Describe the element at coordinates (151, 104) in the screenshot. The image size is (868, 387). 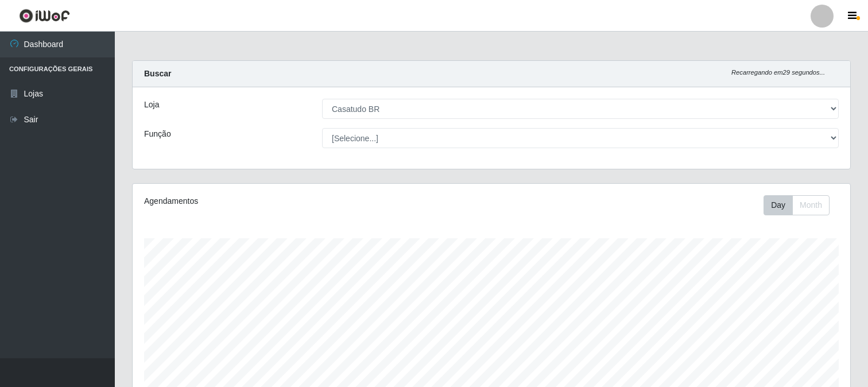
I see `label: Loja` at that location.